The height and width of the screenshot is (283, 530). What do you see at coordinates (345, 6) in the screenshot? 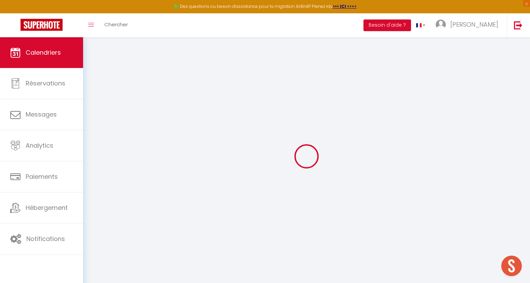
I see `a: >>> ICI <<<<` at bounding box center [345, 6].